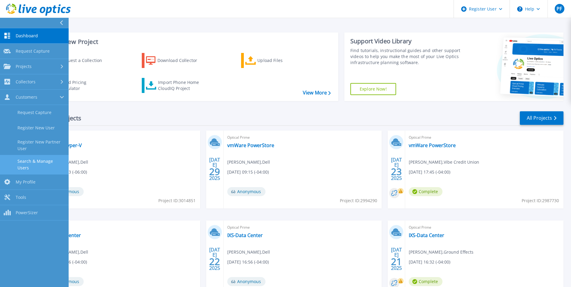  Describe the element at coordinates (274, 60) in the screenshot. I see `a: Upload Files` at that location.